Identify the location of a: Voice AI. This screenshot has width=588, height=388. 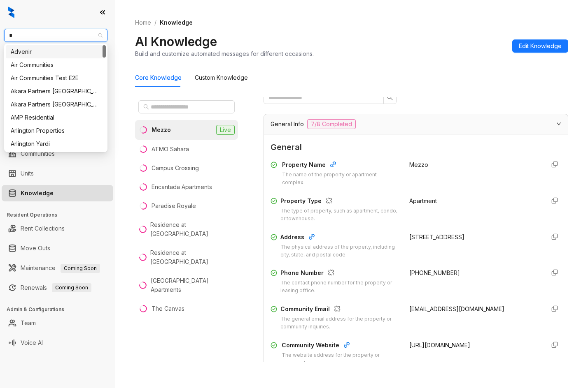
(32, 343).